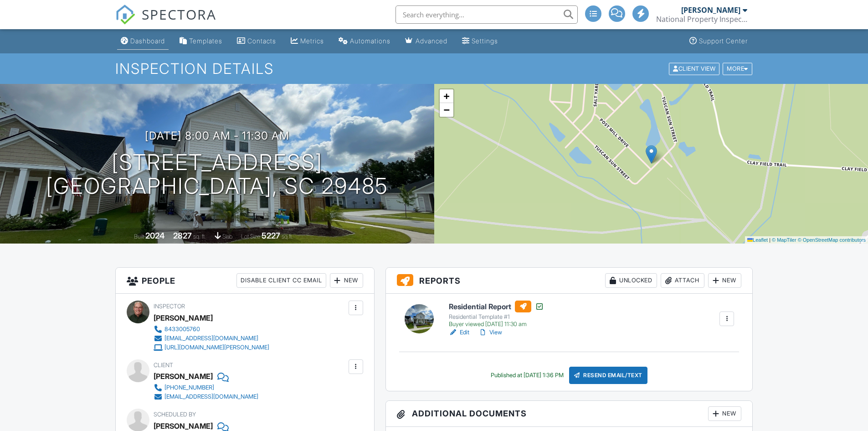  I want to click on h3: Reports, so click(569, 280).